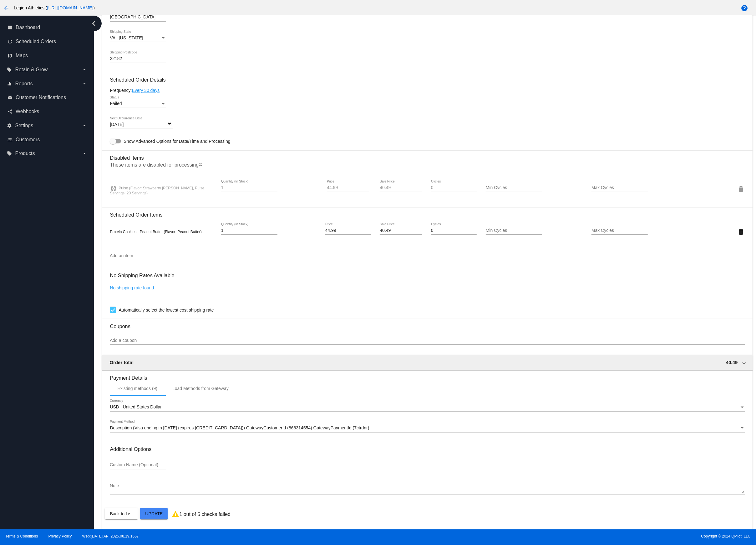  I want to click on h3: Coupons, so click(427, 324).